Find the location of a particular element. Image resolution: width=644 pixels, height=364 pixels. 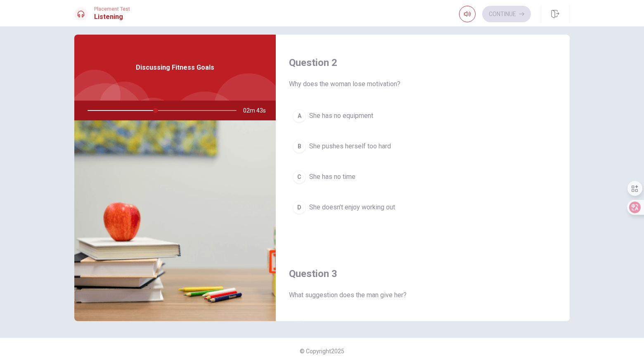

span: Why does the woman lose motivation? is located at coordinates (422, 84).